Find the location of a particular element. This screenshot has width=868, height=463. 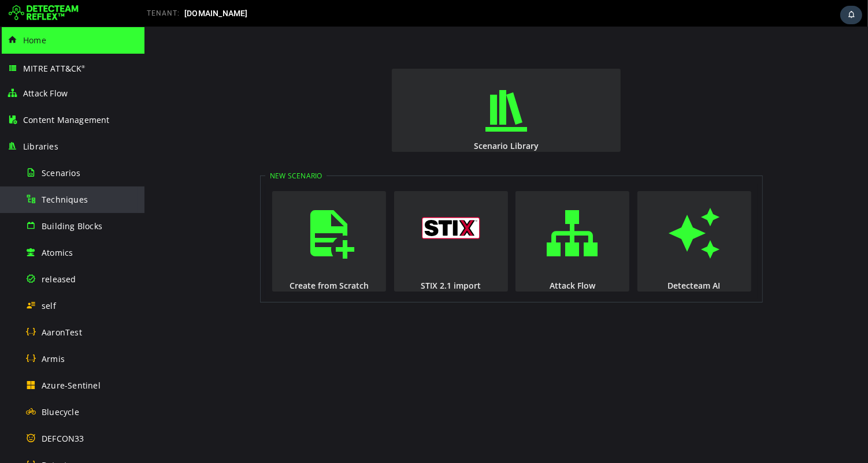

img: Detecteam logo is located at coordinates (44, 14).